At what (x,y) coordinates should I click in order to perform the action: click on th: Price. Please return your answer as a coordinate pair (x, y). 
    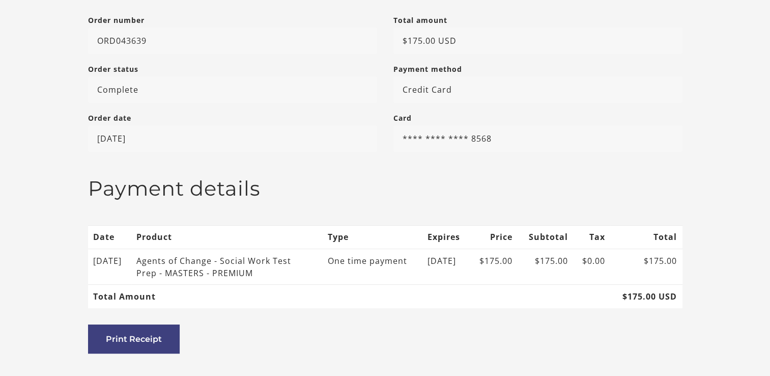
    Looking at the image, I should click on (494, 237).